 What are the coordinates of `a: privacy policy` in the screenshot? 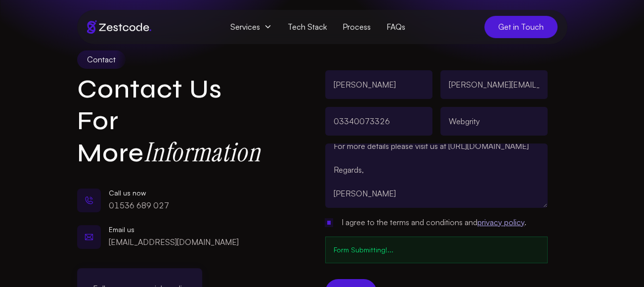 It's located at (501, 222).